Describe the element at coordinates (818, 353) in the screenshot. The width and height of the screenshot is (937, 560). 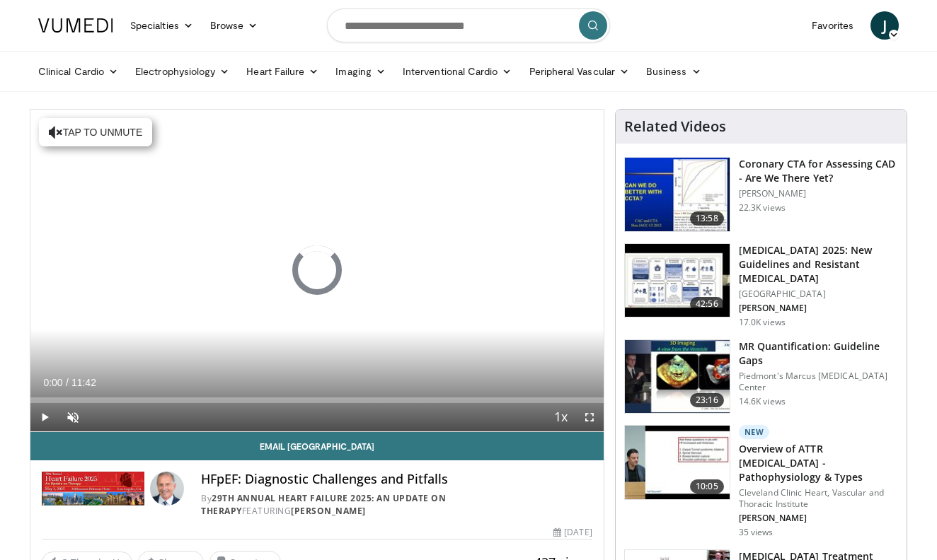
I see `h3: MR Quantification: Guideline Gaps` at that location.